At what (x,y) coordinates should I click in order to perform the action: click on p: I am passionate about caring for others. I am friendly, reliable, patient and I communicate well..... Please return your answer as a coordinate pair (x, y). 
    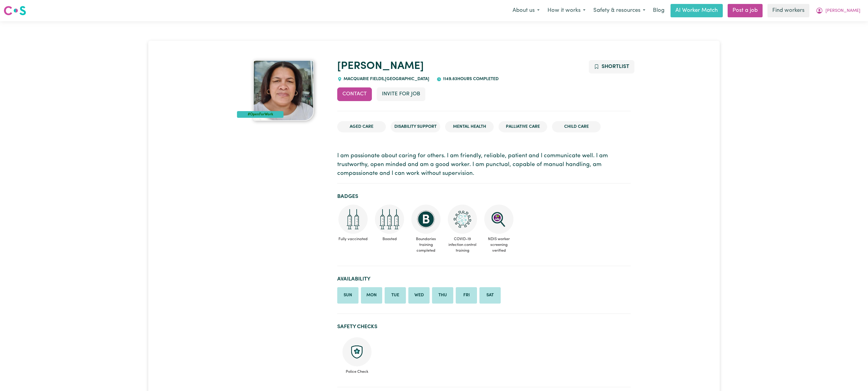
    Looking at the image, I should click on (484, 165).